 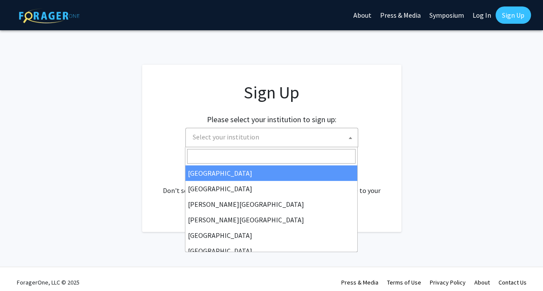 I want to click on a: Sign Up, so click(x=513, y=15).